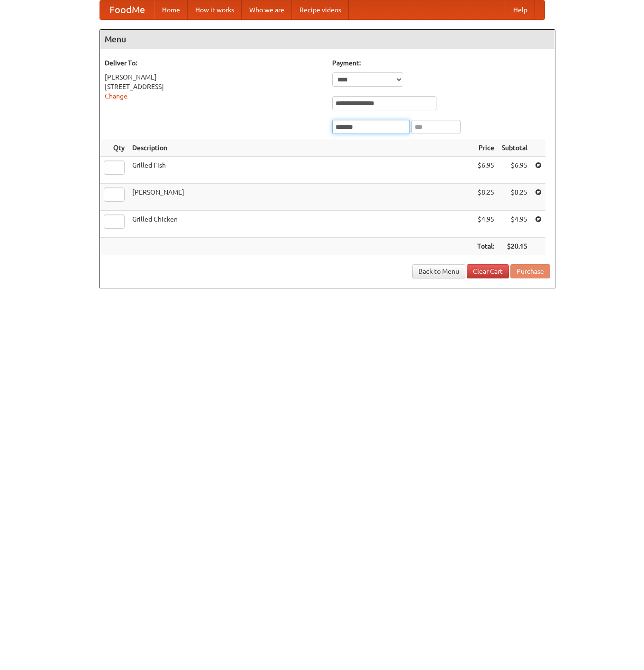  What do you see at coordinates (301, 170) in the screenshot?
I see `td: Grilled Fish` at bounding box center [301, 170].